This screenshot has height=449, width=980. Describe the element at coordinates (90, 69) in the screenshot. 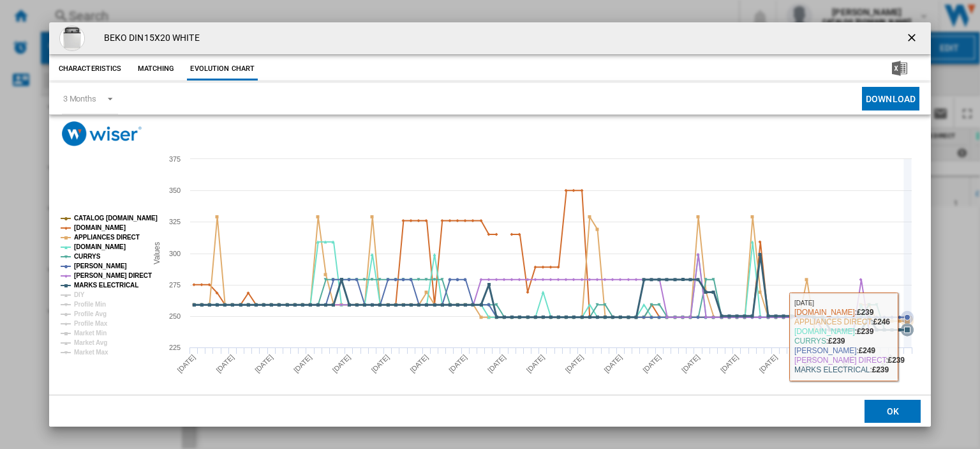

I see `button: Characteristics` at that location.